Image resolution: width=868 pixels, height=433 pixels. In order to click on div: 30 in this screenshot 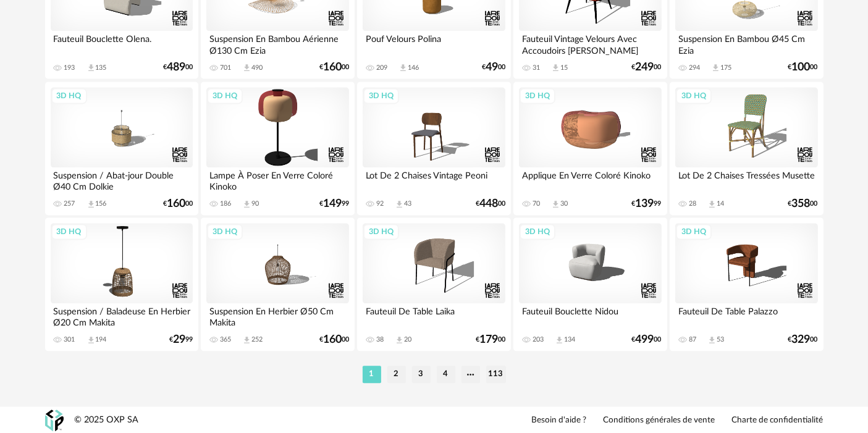, I will do `click(564, 204)`.